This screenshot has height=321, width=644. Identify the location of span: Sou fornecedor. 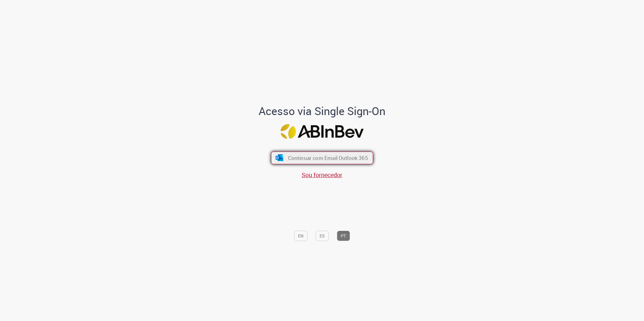
(322, 175).